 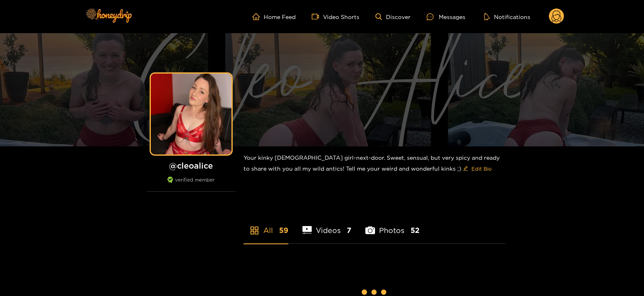 What do you see at coordinates (446, 16) in the screenshot?
I see `div: Messages` at bounding box center [446, 16].